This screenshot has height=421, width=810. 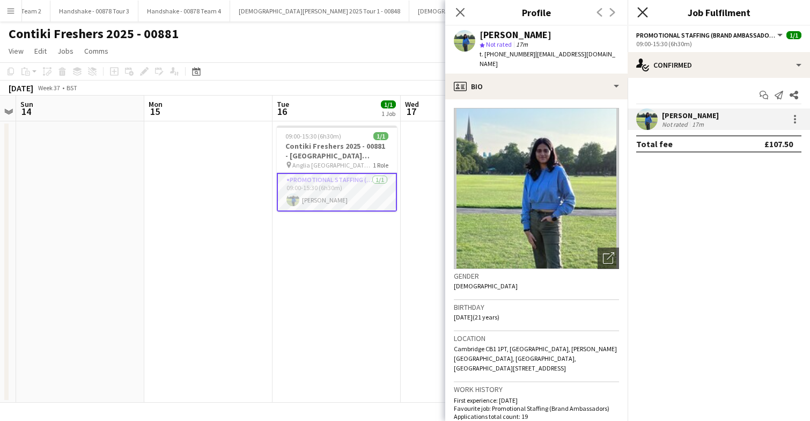 What do you see at coordinates (72, 87) in the screenshot?
I see `div: BST` at bounding box center [72, 87].